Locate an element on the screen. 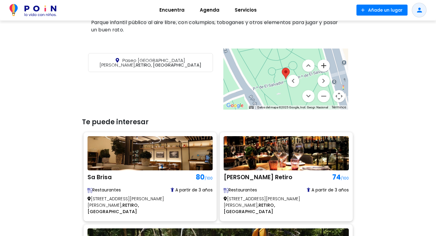 This screenshot has width=436, height=236. h1: 74 is located at coordinates (339, 178).